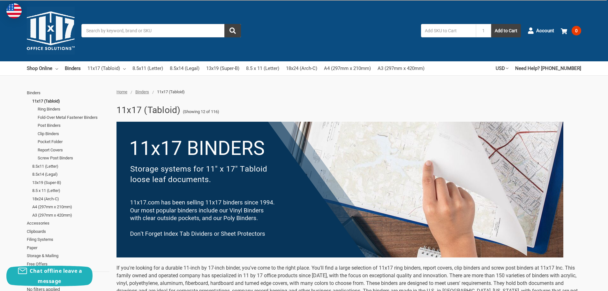 The image size is (608, 291). Describe the element at coordinates (161, 31) in the screenshot. I see `input: Search by keyword, brand or SKU` at that location.